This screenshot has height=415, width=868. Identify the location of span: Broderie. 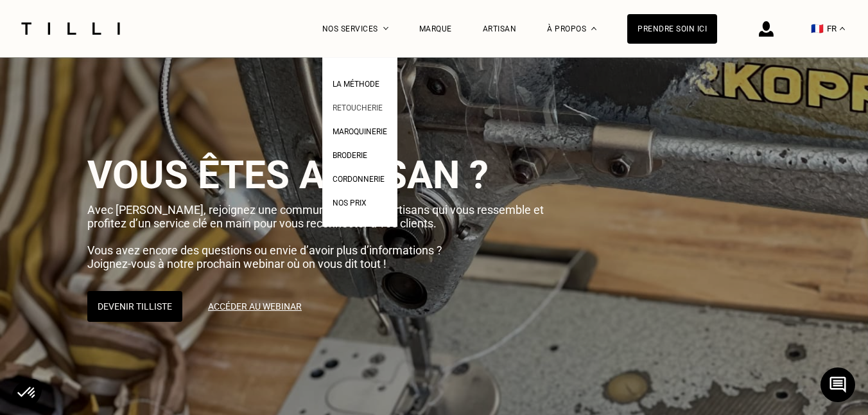
(350, 155).